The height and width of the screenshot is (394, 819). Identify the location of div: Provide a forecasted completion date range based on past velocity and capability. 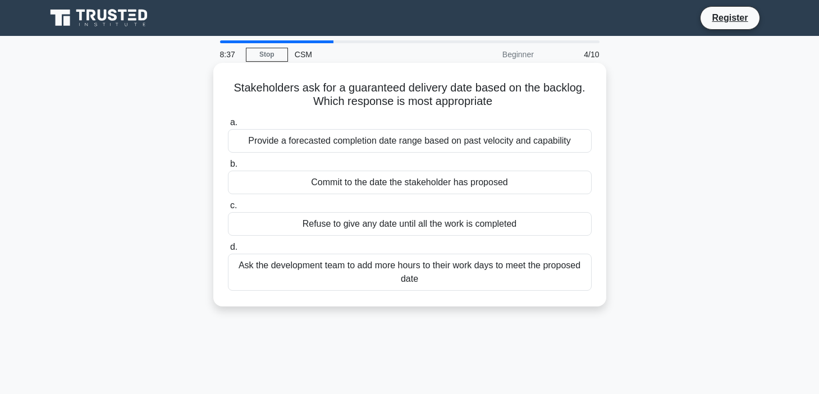
(410, 141).